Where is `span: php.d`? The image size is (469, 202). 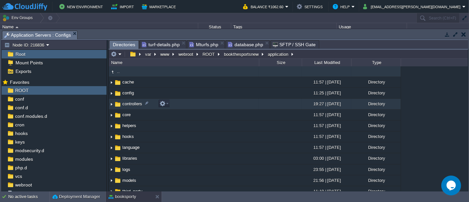 span: php.d is located at coordinates (21, 168).